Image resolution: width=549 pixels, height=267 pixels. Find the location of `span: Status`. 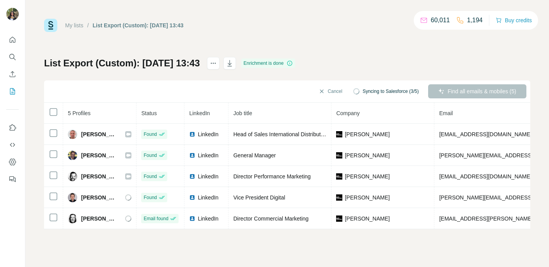

span: Status is located at coordinates (149, 113).